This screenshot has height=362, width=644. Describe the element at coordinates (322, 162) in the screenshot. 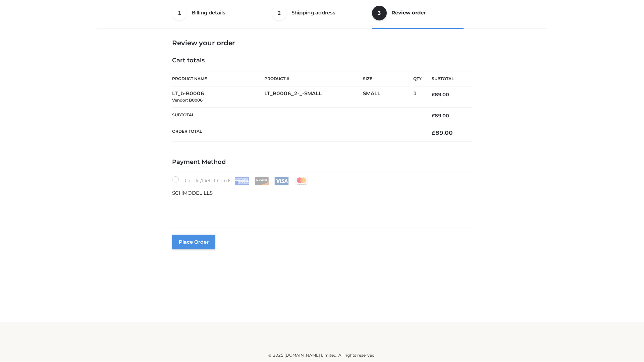

I see `h4: Payment Method` at that location.